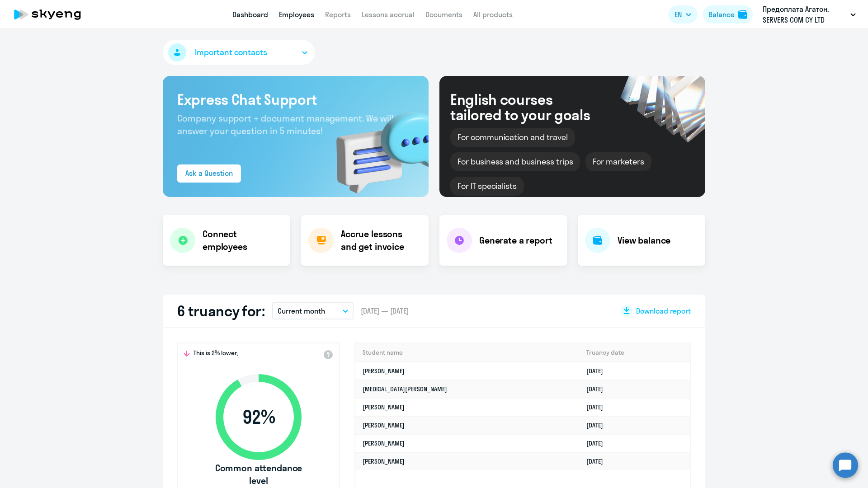 Image resolution: width=868 pixels, height=488 pixels. I want to click on span: Company support + document management. We will answer your question in 5 minutes!, so click(285, 124).